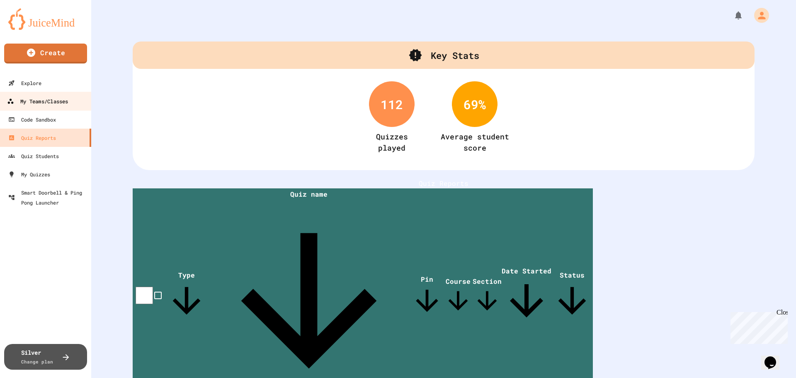  What do you see at coordinates (475, 104) in the screenshot?
I see `div: 69 %` at bounding box center [475, 104].